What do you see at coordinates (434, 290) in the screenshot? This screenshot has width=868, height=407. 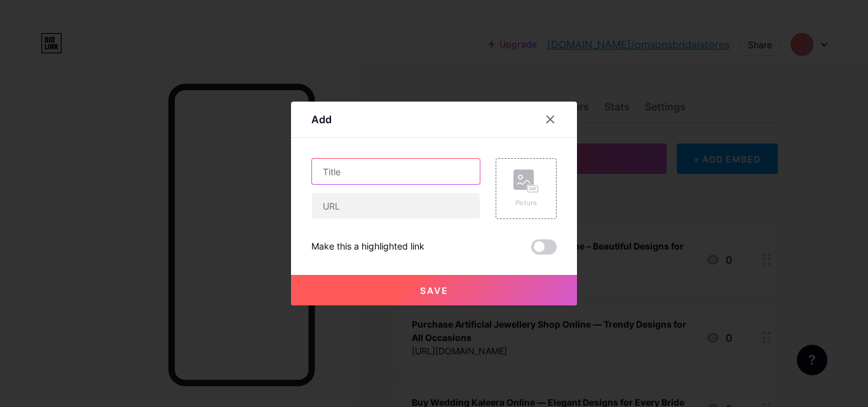 I see `button: Save` at bounding box center [434, 290].